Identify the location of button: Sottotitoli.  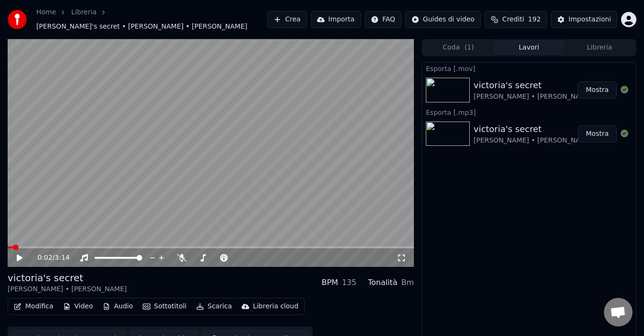
(165, 307).